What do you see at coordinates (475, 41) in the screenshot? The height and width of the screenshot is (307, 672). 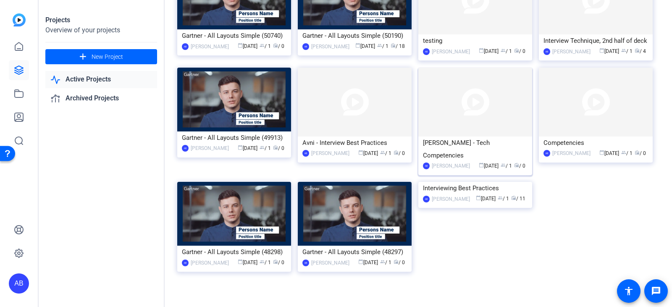 I see `div: testing` at bounding box center [475, 41].